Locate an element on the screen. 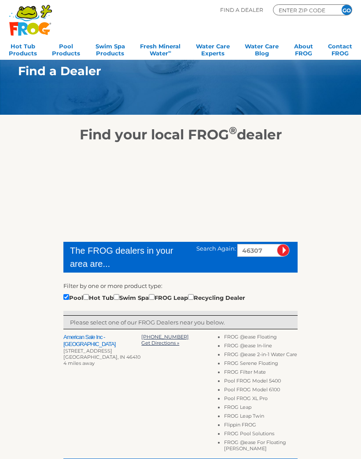 The image size is (361, 459). a: Get Directions » is located at coordinates (160, 343).